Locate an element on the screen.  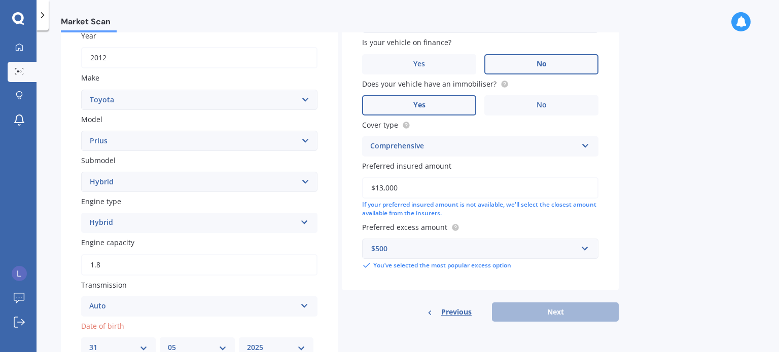
input: Enter amount is located at coordinates (480, 188).